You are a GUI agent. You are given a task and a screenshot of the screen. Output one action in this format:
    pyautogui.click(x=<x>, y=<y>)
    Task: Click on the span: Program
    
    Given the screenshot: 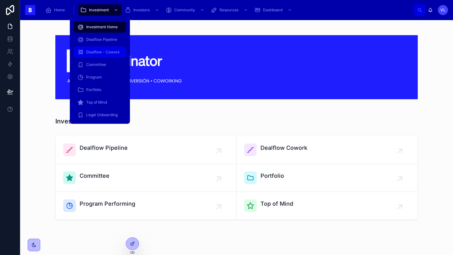 What is the action you would take?
    pyautogui.click(x=94, y=77)
    